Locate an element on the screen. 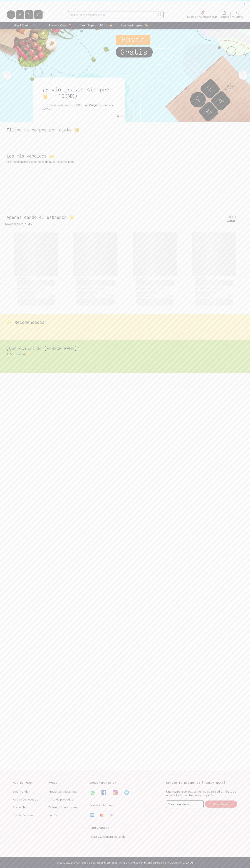 This screenshot has height=868, width=250. a: pasillo-todos-link is located at coordinates (25, 25).